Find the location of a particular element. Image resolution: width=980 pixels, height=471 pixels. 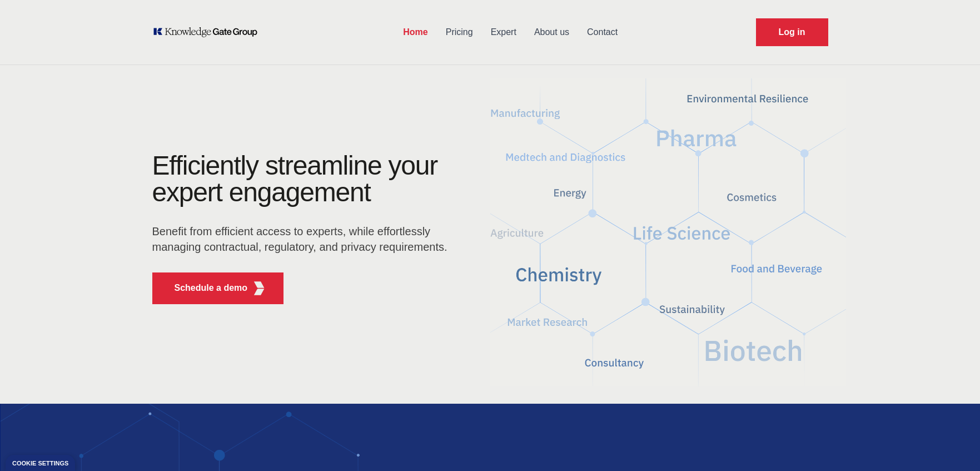

h1: Efficiently streamline your expert engagement is located at coordinates (295, 179).